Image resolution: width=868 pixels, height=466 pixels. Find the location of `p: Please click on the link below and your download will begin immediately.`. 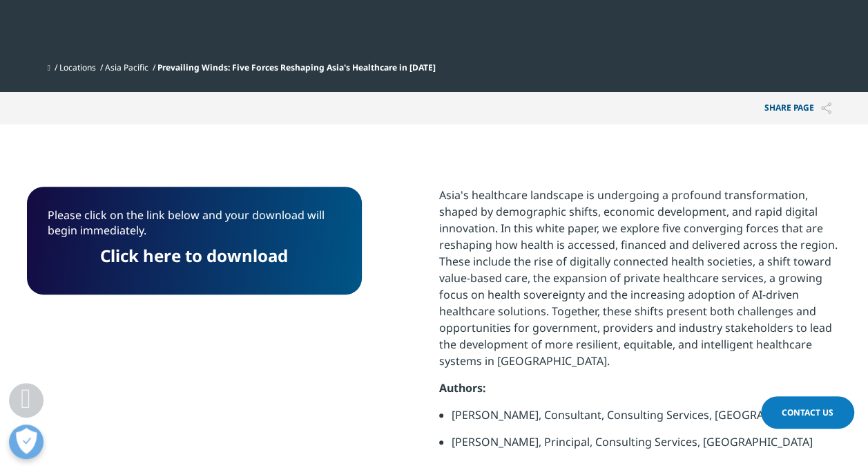

p: Please click on the link below and your download will begin immediately. is located at coordinates (194, 227).